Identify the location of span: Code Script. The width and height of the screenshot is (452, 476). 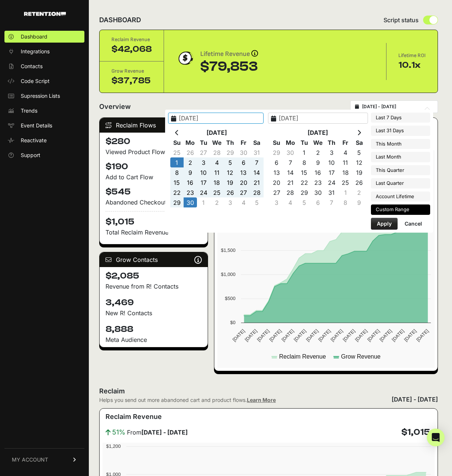
(35, 81).